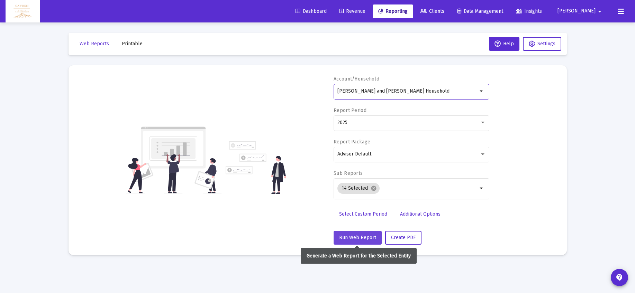 The width and height of the screenshot is (635, 293). What do you see at coordinates (420, 214) in the screenshot?
I see `span: Additional Options` at bounding box center [420, 214].